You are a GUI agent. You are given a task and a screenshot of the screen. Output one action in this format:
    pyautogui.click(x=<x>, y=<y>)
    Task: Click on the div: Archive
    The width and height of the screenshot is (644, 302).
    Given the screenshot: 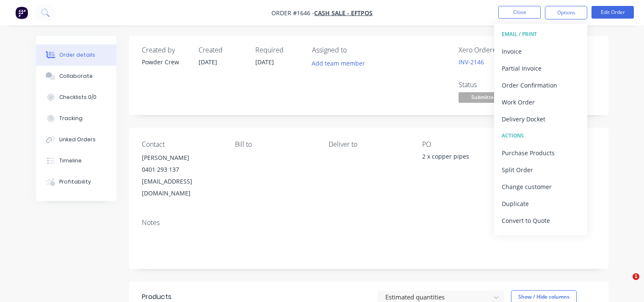 What is the action you would take?
    pyautogui.click(x=541, y=237)
    